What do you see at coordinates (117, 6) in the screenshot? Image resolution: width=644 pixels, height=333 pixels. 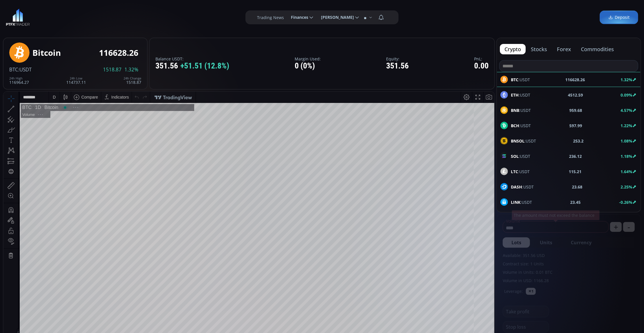 I see `div: Indicators` at bounding box center [117, 6].